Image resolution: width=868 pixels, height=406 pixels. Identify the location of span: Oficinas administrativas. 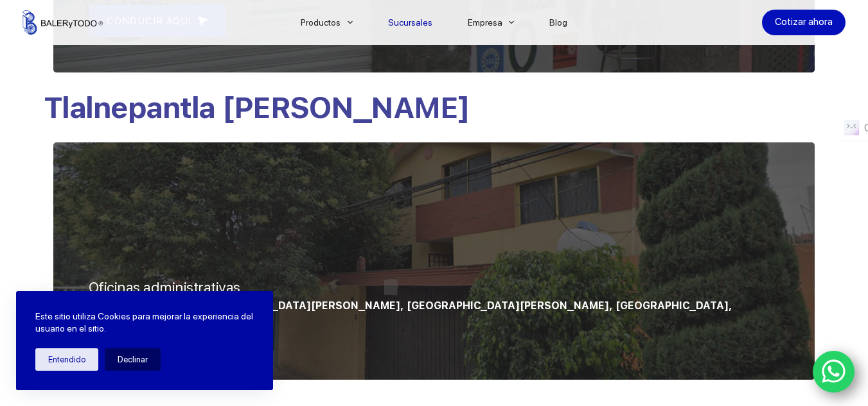
(164, 287).